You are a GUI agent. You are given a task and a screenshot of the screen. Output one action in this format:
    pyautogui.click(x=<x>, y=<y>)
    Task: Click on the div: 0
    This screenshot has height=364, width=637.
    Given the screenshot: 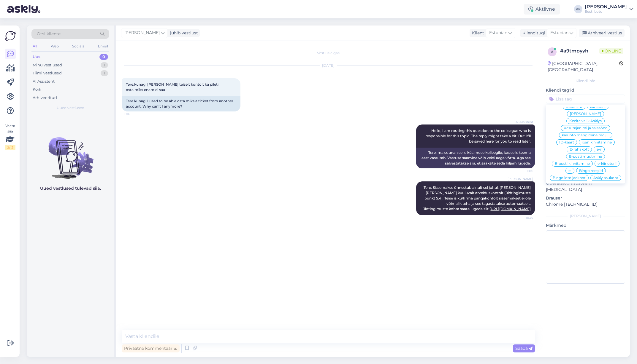 What is the action you would take?
    pyautogui.click(x=103, y=57)
    